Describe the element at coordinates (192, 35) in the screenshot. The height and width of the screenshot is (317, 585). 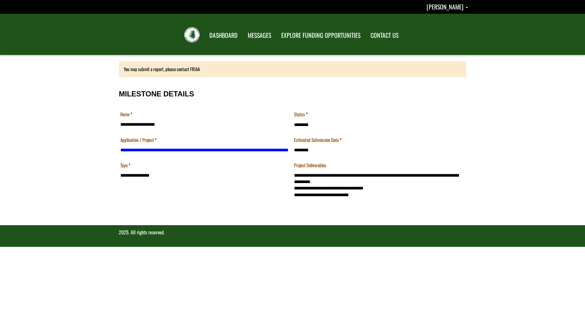
I see `img: FRIAA Submissions Portal` at that location.